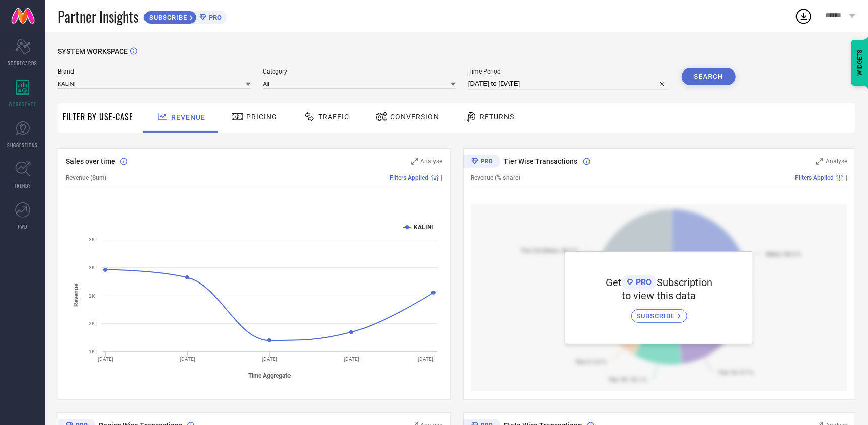 The width and height of the screenshot is (868, 425). What do you see at coordinates (188, 117) in the screenshot?
I see `span: Revenue` at bounding box center [188, 117].